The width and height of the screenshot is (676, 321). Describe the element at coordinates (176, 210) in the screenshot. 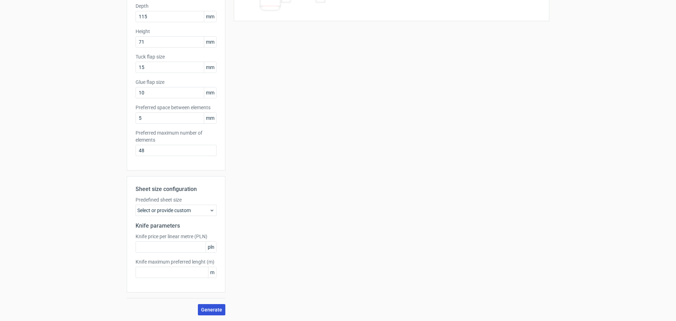

I see `div: Select or provide custom` at that location.